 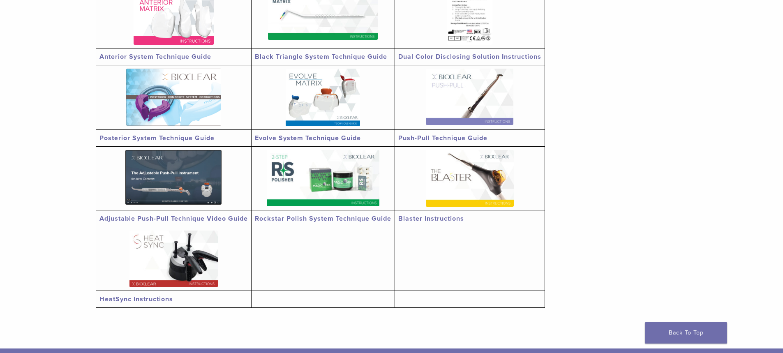 What do you see at coordinates (686, 333) in the screenshot?
I see `a: Back To Top` at bounding box center [686, 333].